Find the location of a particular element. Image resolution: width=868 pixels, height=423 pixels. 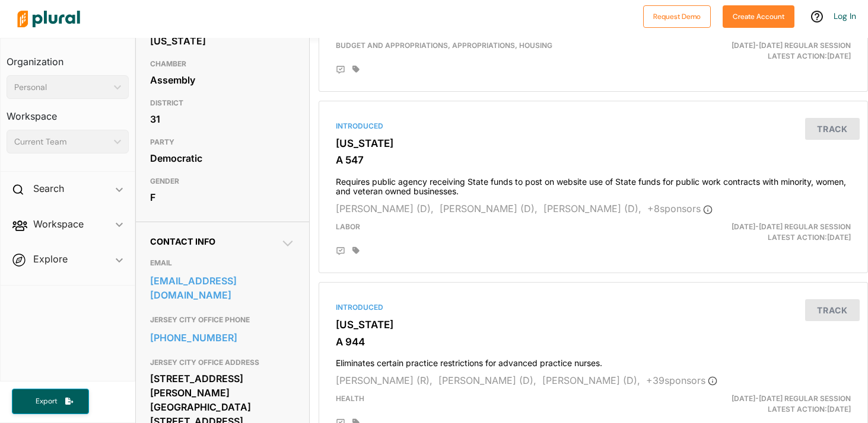

h3: JERSEY CITY OFFICE ADDRESS is located at coordinates (222, 363).